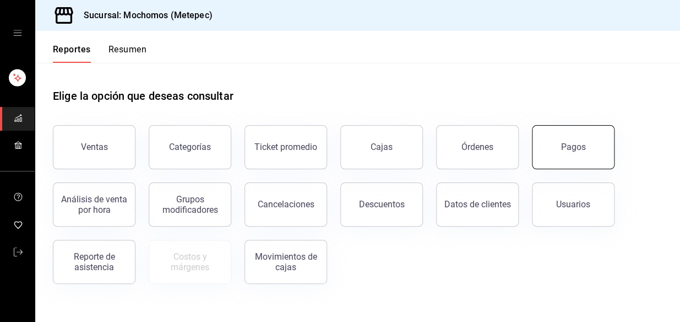 The image size is (680, 322). Describe the element at coordinates (573, 147) in the screenshot. I see `button: Pagos` at that location.